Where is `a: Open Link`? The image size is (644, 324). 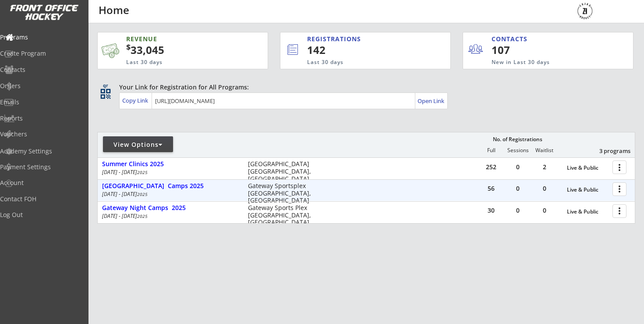 a: Open Link is located at coordinates (431, 101).